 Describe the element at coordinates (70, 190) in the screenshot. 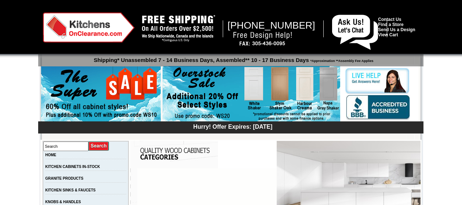

I see `a: KITCHEN SINKS & FAUCETS` at that location.